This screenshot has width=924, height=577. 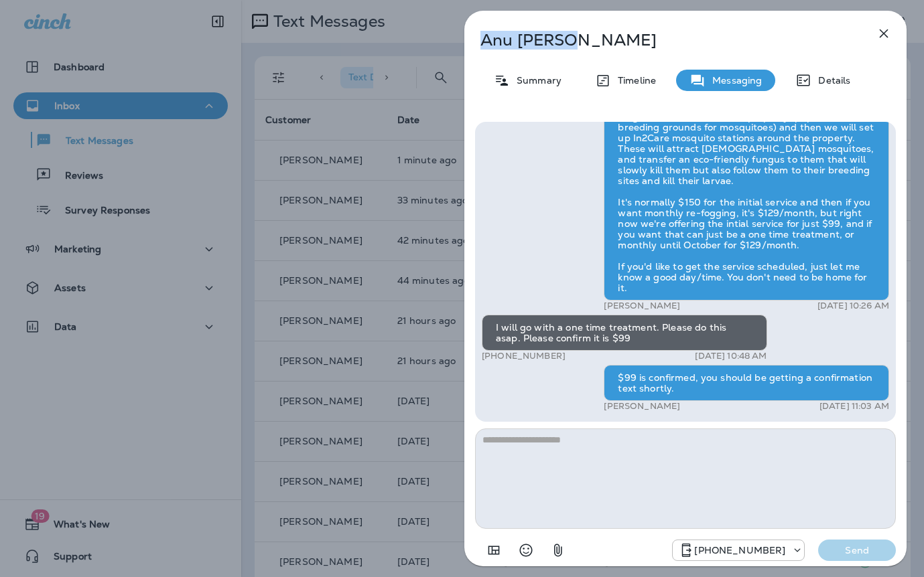 I want to click on div: I will go with a one time treatment. Please do this asap. Please confirm it is $99, so click(x=624, y=333).